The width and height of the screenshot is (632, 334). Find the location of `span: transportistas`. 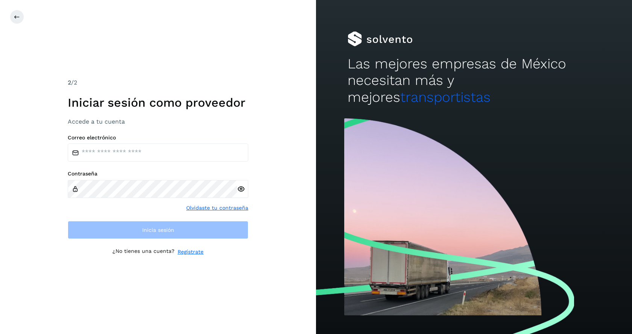

span: transportistas is located at coordinates (445, 97).